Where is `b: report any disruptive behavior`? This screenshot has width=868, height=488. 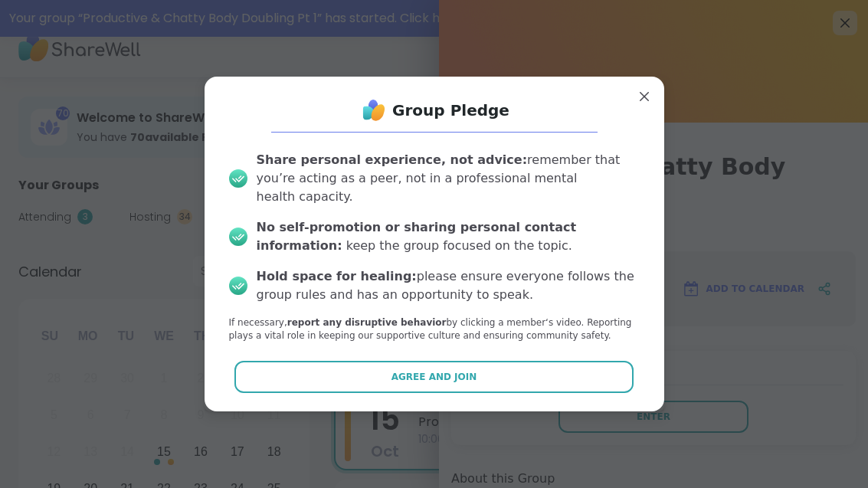 b: report any disruptive behavior is located at coordinates (367, 323).